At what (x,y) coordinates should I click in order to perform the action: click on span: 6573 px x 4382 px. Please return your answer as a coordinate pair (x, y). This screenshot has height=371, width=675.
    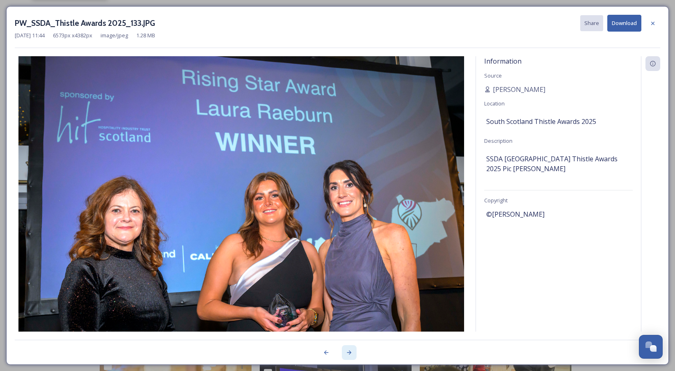
    Looking at the image, I should click on (73, 35).